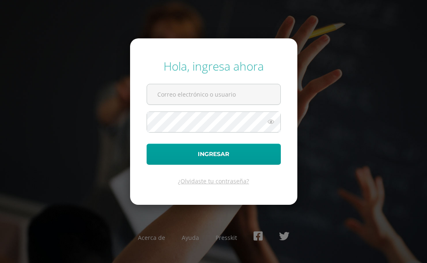  I want to click on input: Correo electrónico o usuario, so click(214, 94).